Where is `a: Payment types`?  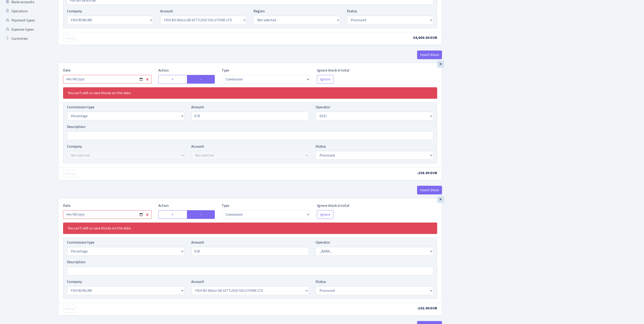
a: Payment types is located at coordinates (25, 20).